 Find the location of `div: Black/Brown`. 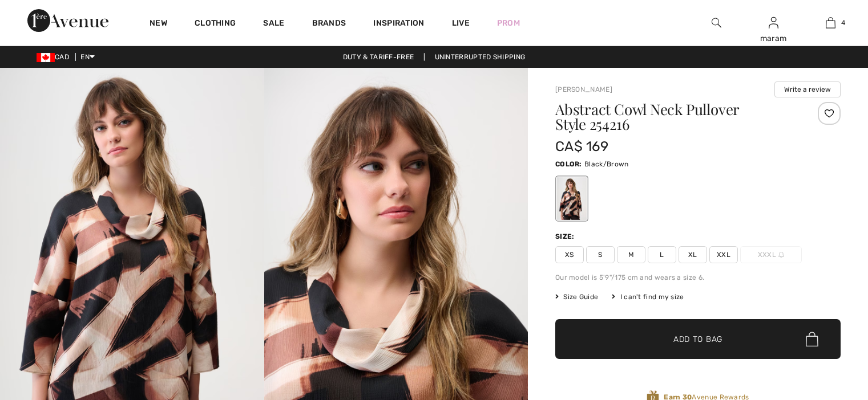

div: Black/Brown is located at coordinates (572, 199).